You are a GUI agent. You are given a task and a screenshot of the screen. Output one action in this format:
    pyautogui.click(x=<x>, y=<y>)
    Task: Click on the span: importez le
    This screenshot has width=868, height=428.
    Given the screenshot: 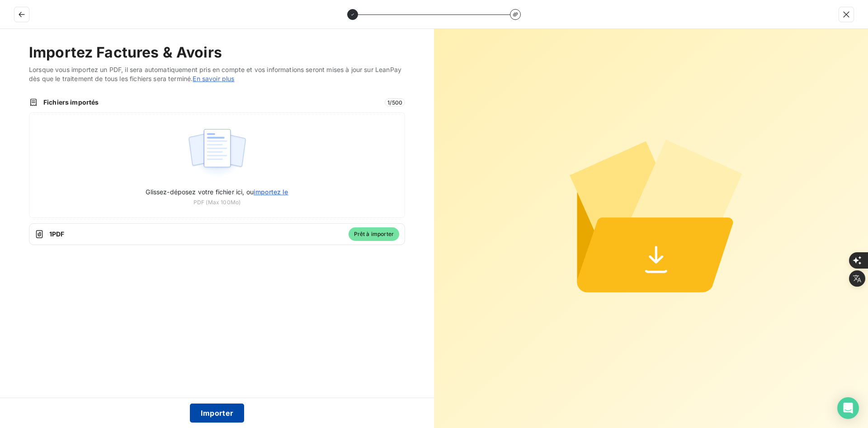 What is the action you would take?
    pyautogui.click(x=271, y=191)
    